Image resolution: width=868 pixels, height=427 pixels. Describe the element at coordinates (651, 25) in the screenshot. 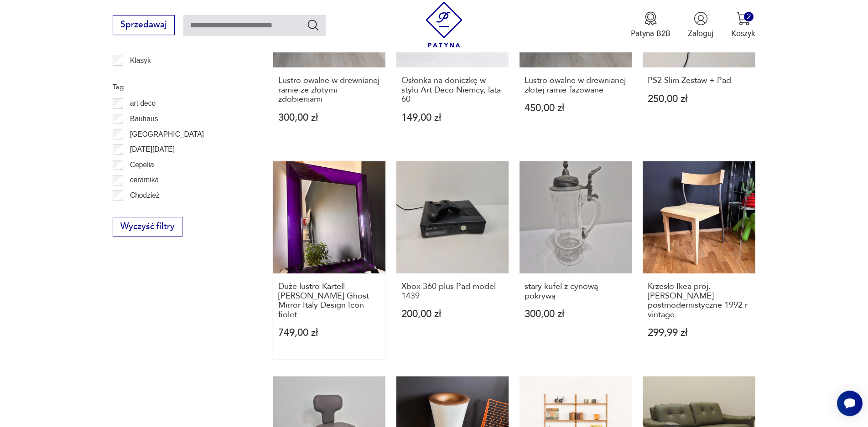

I see `button: Patyna B2B` at that location.